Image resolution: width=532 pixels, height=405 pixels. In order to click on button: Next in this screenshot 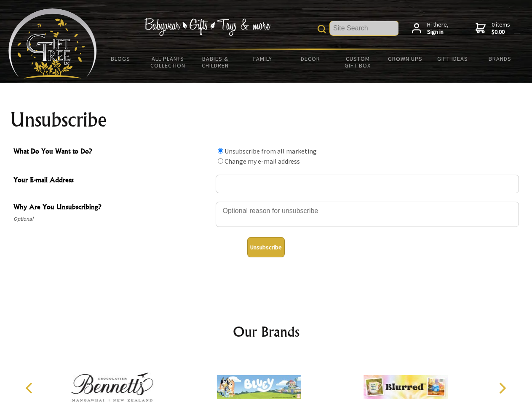, I will do `click(502, 388)`.